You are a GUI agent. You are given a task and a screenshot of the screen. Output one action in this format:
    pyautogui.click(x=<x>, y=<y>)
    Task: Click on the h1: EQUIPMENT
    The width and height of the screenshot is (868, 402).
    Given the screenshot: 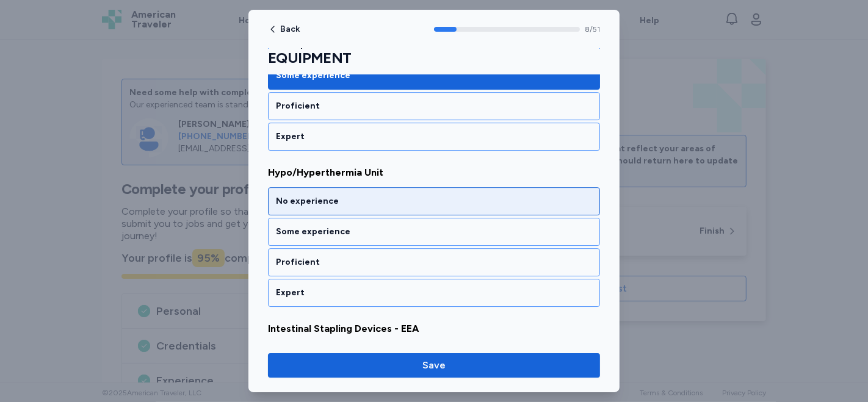 What is the action you would take?
    pyautogui.click(x=434, y=58)
    